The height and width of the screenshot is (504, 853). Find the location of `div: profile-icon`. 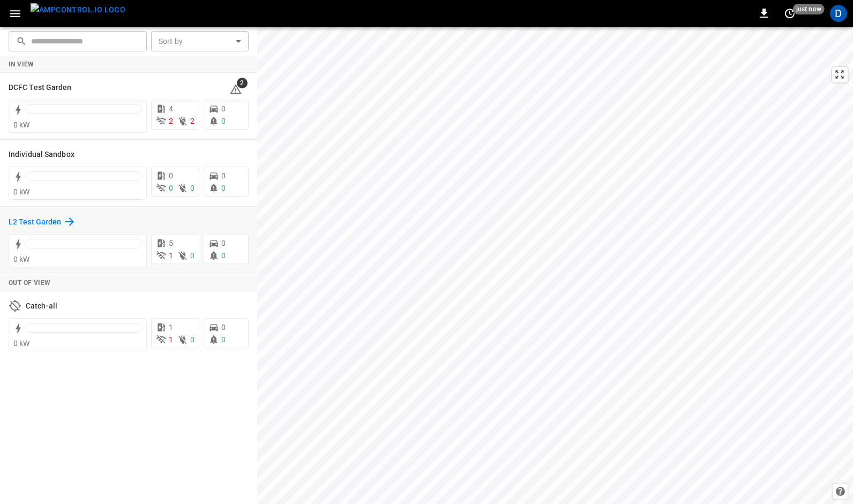

div: profile-icon is located at coordinates (838, 13).